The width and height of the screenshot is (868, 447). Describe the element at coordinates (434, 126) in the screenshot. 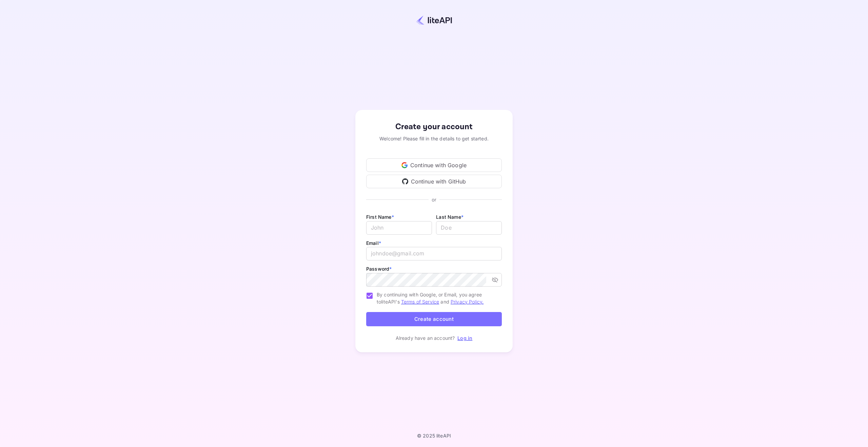

I see `div: Create your account` at that location.